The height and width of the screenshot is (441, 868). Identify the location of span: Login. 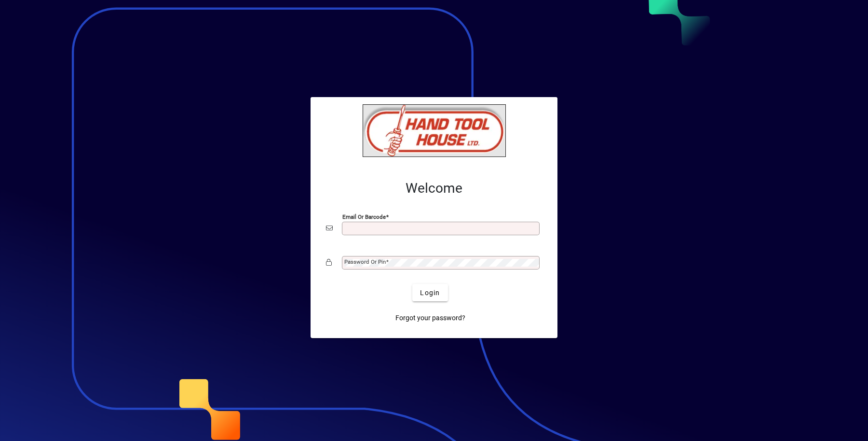
(430, 292).